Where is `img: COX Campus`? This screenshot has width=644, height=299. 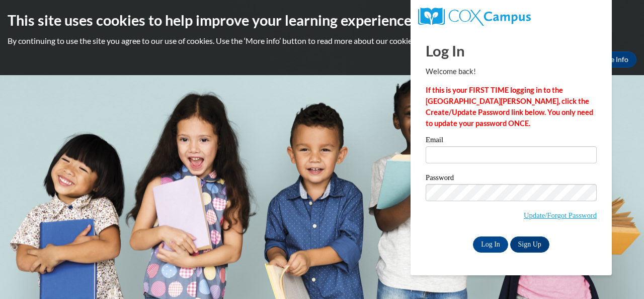
img: COX Campus is located at coordinates (475, 16).